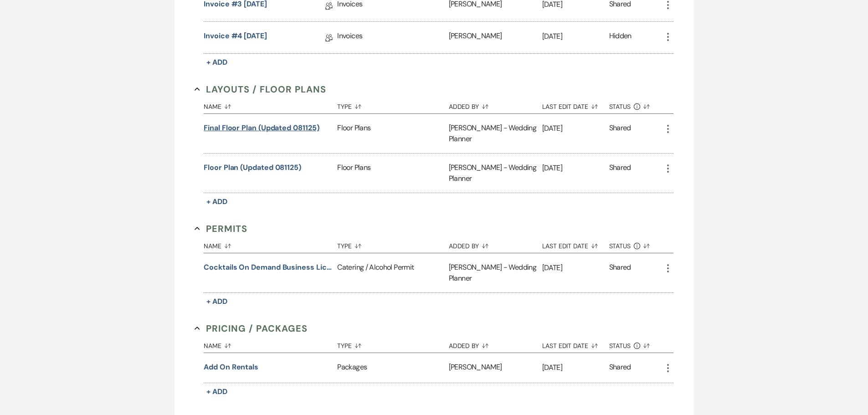 The width and height of the screenshot is (868, 415). What do you see at coordinates (251, 328) in the screenshot?
I see `button: Pricing / Packages` at bounding box center [251, 328].